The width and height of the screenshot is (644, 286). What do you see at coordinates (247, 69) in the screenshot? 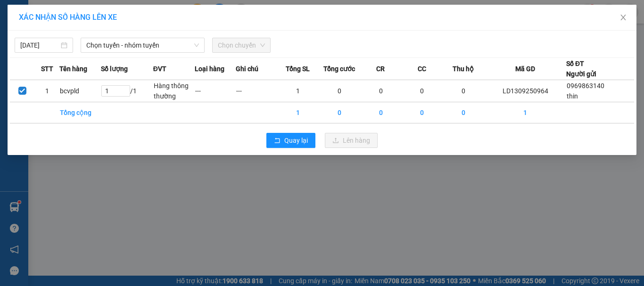
I see `span: Ghi chú` at bounding box center [247, 69].